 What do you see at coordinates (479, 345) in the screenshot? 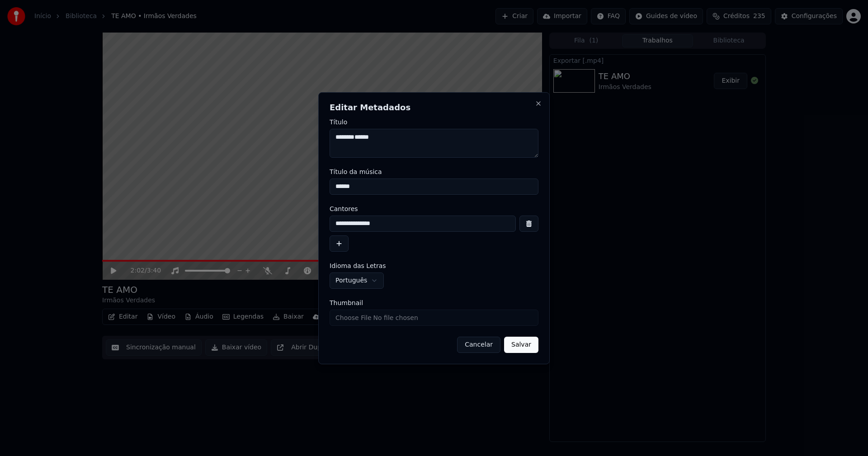
I see `button: Cancelar` at bounding box center [479, 345].